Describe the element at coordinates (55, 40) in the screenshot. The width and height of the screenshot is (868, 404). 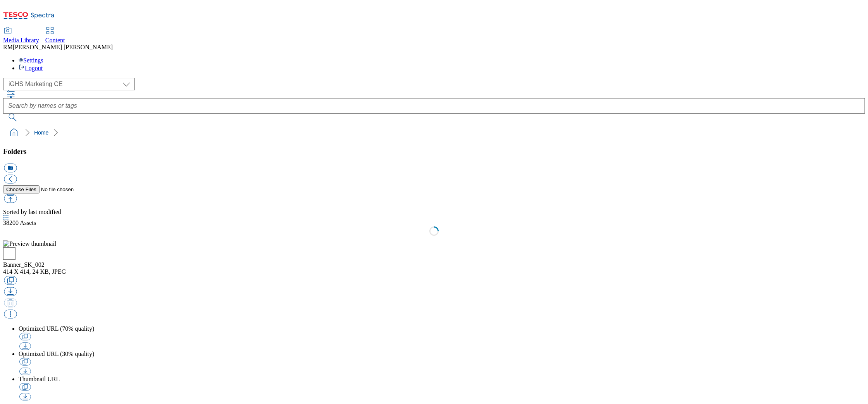
I see `span: Content` at that location.